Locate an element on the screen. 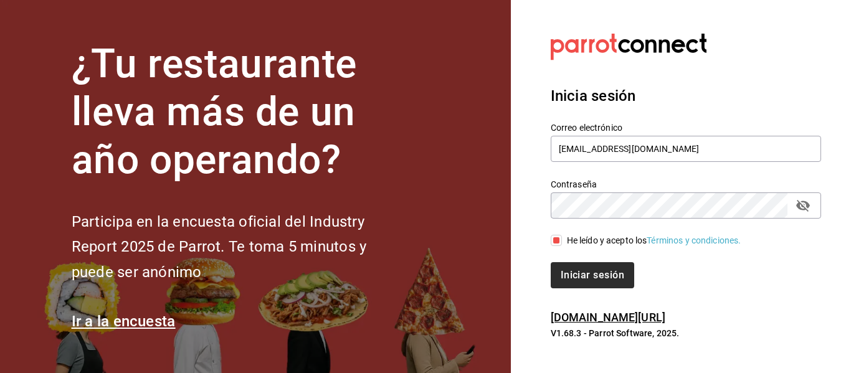  h1: ¿Tu restaurante lleva más de un año operando? is located at coordinates (240, 112).